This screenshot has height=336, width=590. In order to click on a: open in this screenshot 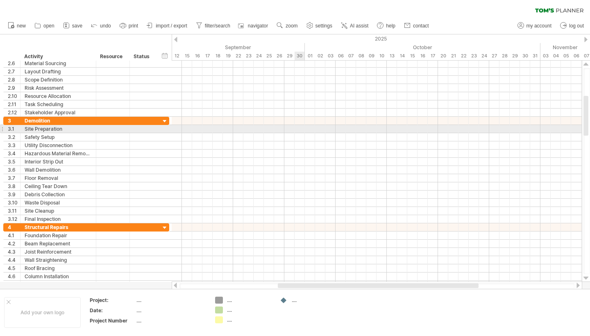, I will do `click(45, 26)`.